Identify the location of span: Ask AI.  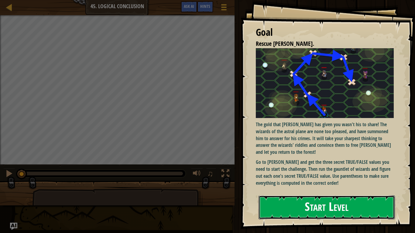
(189, 6).